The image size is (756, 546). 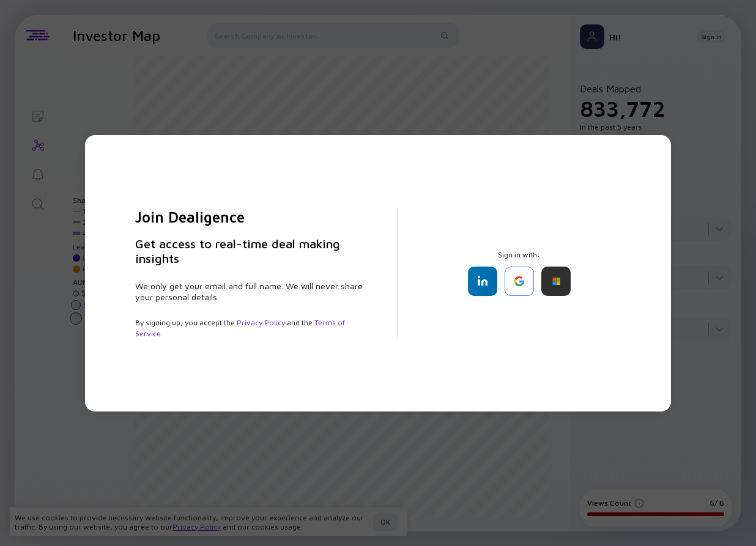 What do you see at coordinates (520, 273) in the screenshot?
I see `div: Sign in with:` at bounding box center [520, 273].